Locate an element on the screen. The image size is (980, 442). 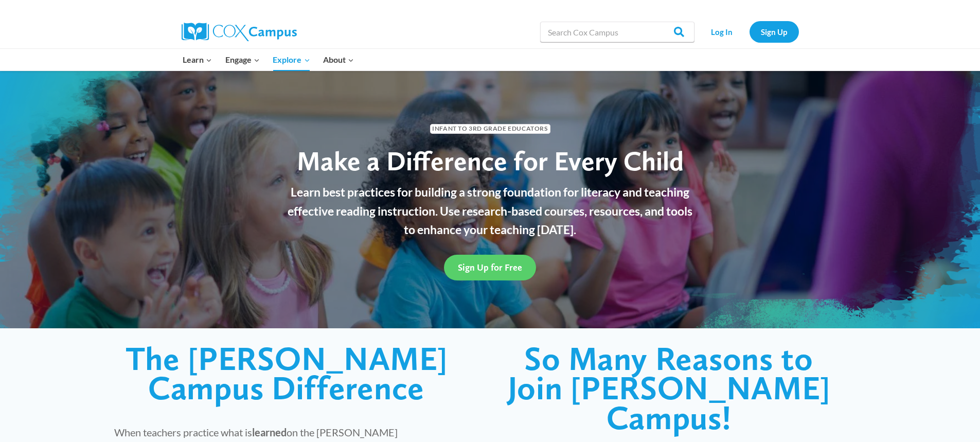
a: Sign Up is located at coordinates (775, 32).